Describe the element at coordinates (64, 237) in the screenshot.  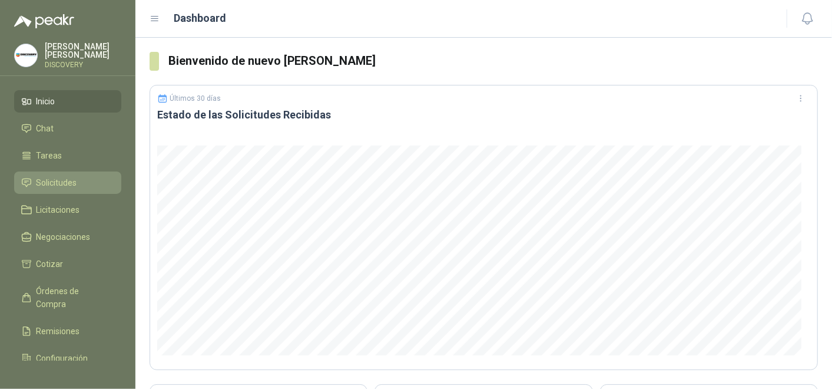
I see `span: Negociaciones` at that location.